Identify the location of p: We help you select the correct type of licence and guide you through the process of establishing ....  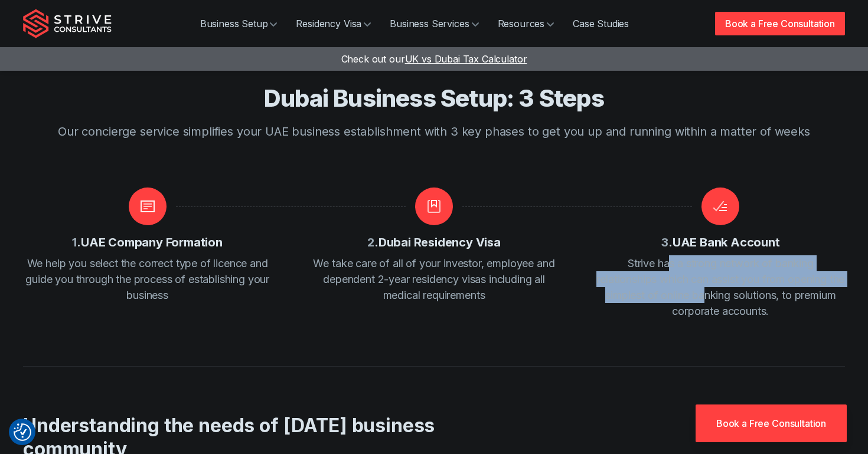
(147, 279).